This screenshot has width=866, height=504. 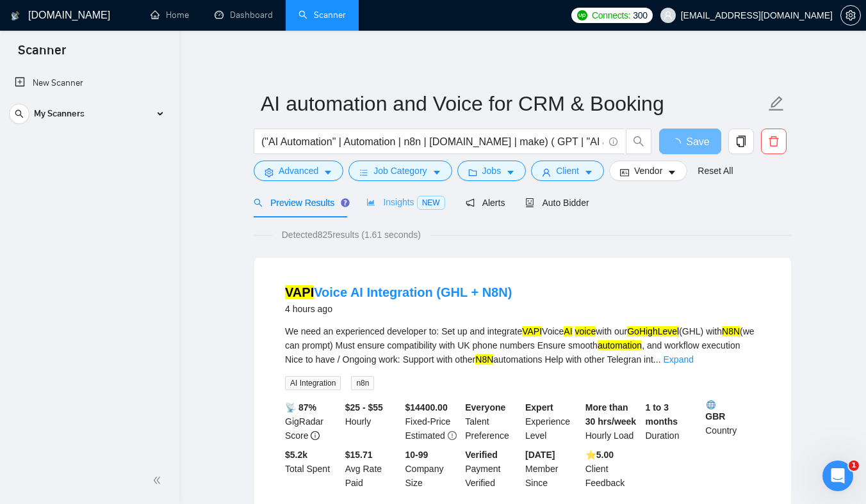 I want to click on div: Experience Level, so click(x=552, y=421).